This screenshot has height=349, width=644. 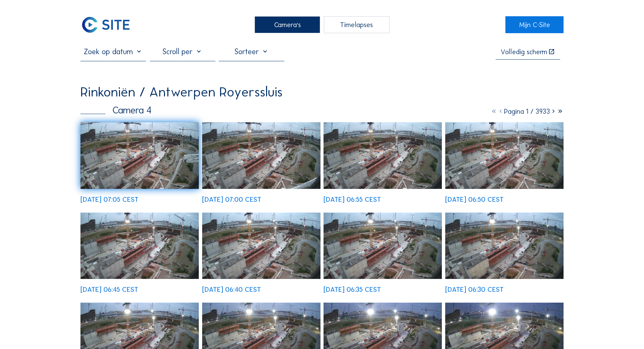 I want to click on div: Camera 4, so click(x=116, y=110).